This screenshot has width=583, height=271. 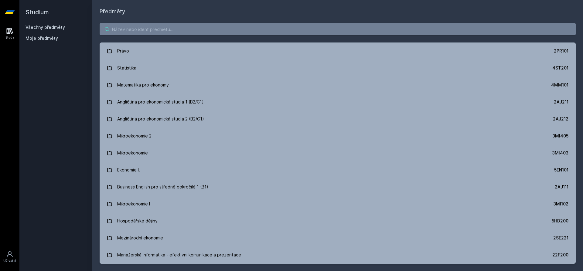 I want to click on div: Angličtina pro ekonomická studia 2 (B2/C1), so click(x=161, y=119).